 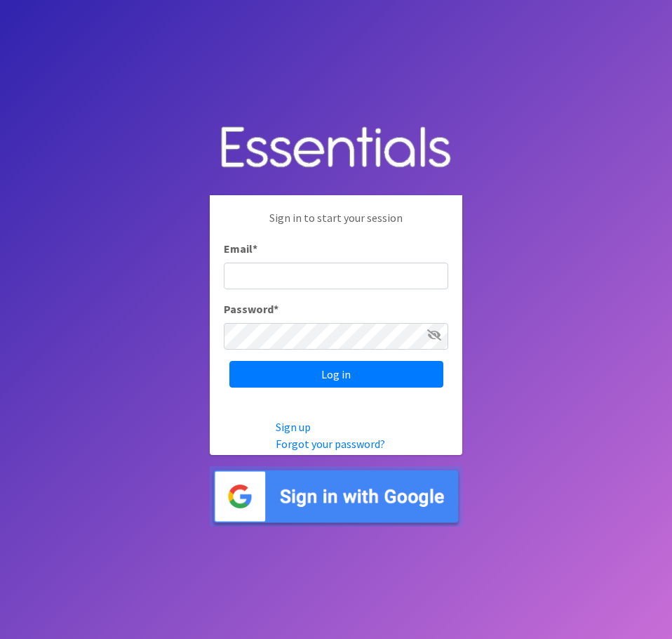 What do you see at coordinates (330, 444) in the screenshot?
I see `a: Forgot your password?` at bounding box center [330, 444].